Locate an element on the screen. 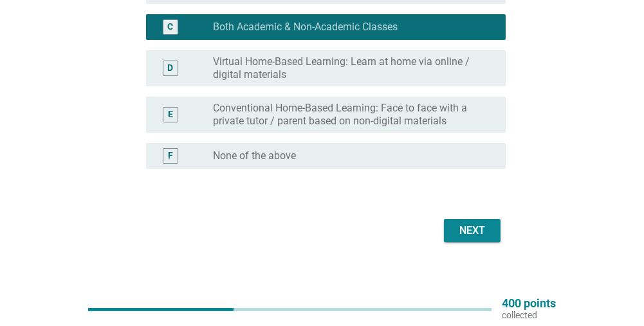 The height and width of the screenshot is (326, 644). p: collected is located at coordinates (529, 315).